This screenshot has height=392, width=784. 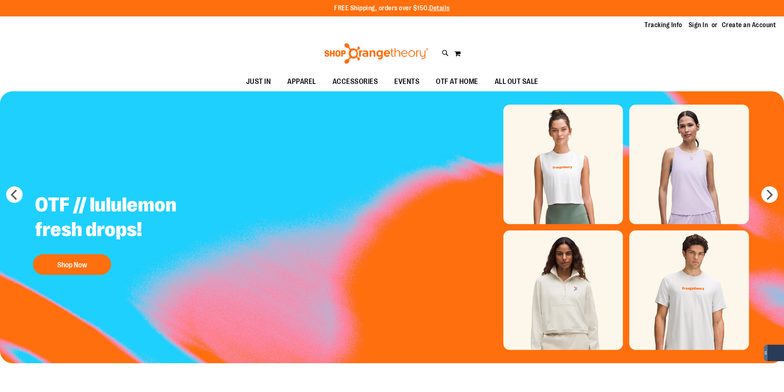 What do you see at coordinates (663, 25) in the screenshot?
I see `a: Tracking Info` at bounding box center [663, 25].